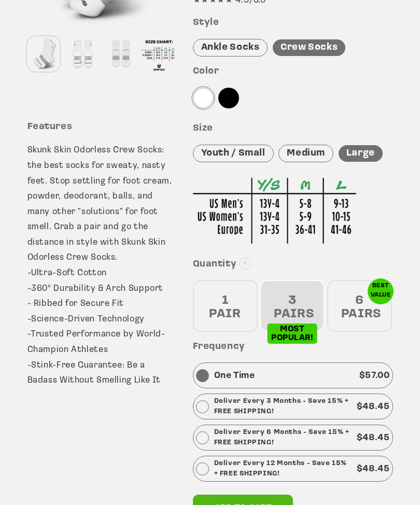 This screenshot has width=420, height=505. Describe the element at coordinates (293, 23) in the screenshot. I see `h3: Style` at that location.